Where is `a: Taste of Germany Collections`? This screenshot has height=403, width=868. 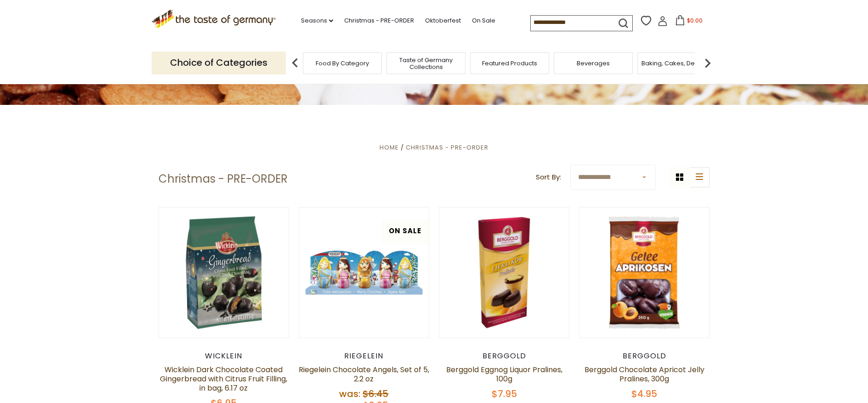
a: Taste of Germany Collections is located at coordinates (426, 64).